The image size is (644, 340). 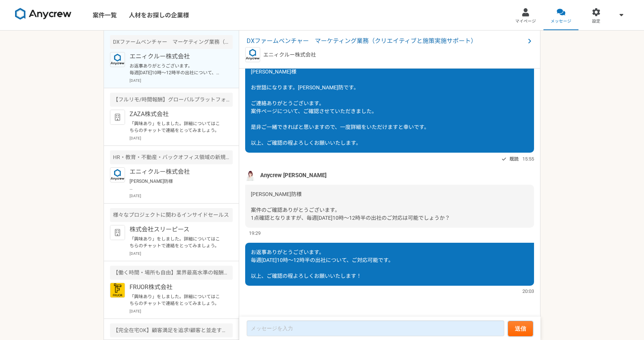 I want to click on span: 15:55, so click(x=528, y=159).